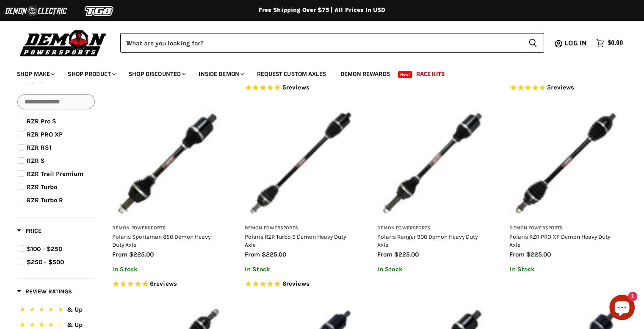 This screenshot has height=329, width=644. Describe the element at coordinates (365, 74) in the screenshot. I see `a: Demon Rewards` at that location.